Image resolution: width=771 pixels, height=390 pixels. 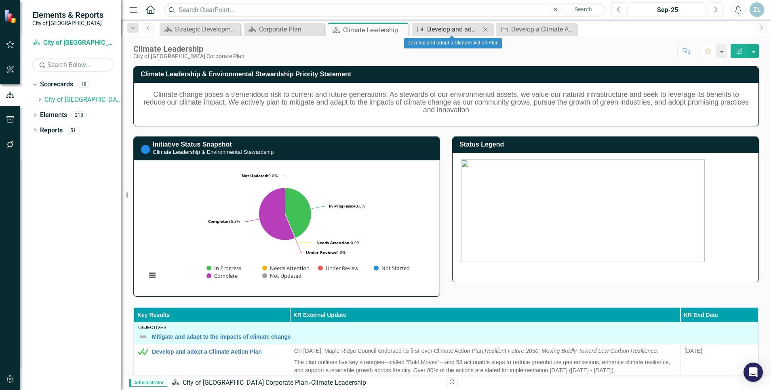 I want to click on button: Show In Progress, so click(x=224, y=268).